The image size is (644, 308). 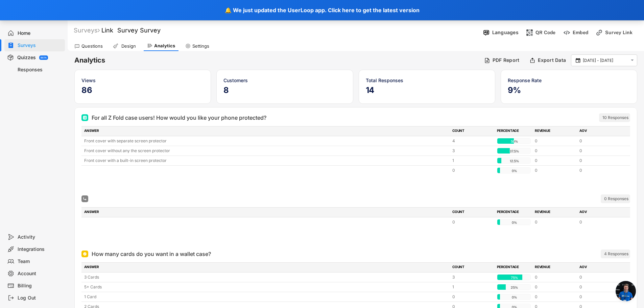 I want to click on h5: 14, so click(x=427, y=90).